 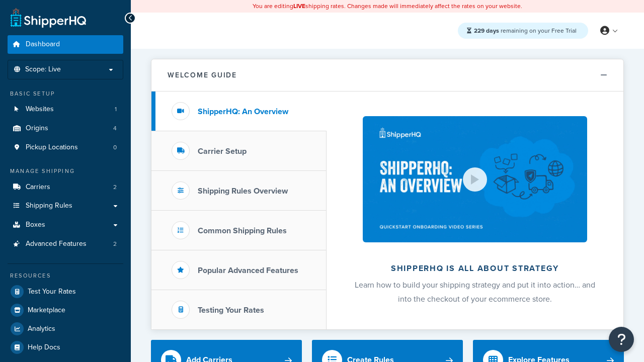 I want to click on span: 0, so click(x=114, y=147).